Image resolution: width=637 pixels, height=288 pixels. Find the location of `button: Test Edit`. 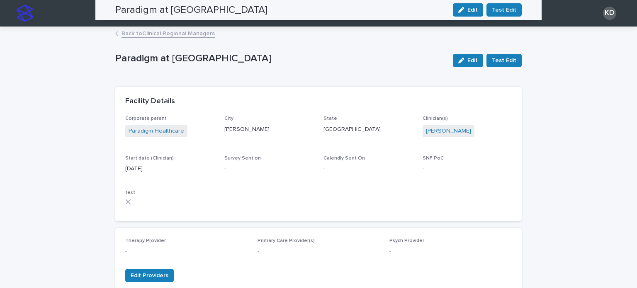

button: Test Edit is located at coordinates (504, 61).